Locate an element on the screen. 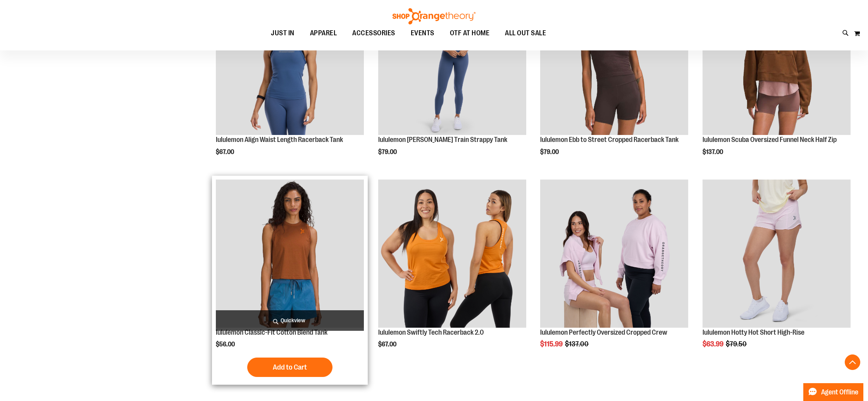  img: lululemon Hotty Hot Short High-Rise is located at coordinates (776, 253).